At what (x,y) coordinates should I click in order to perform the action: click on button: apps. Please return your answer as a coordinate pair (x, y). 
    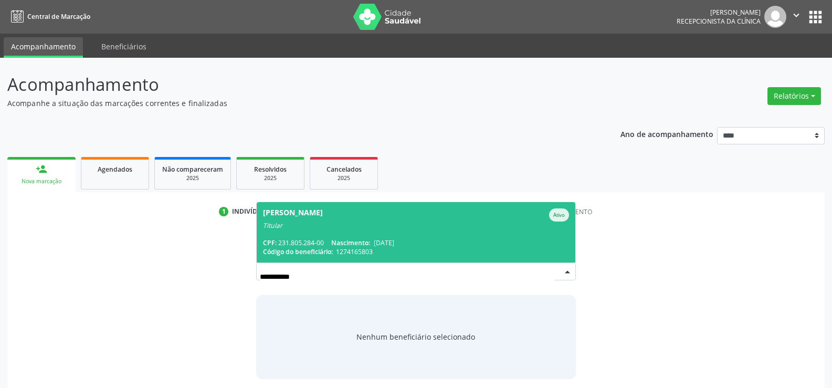
    Looking at the image, I should click on (815, 17).